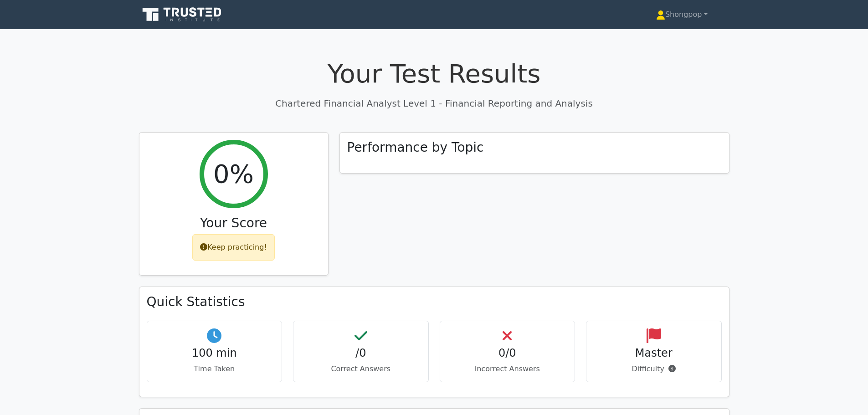  I want to click on h4: Master, so click(654, 353).